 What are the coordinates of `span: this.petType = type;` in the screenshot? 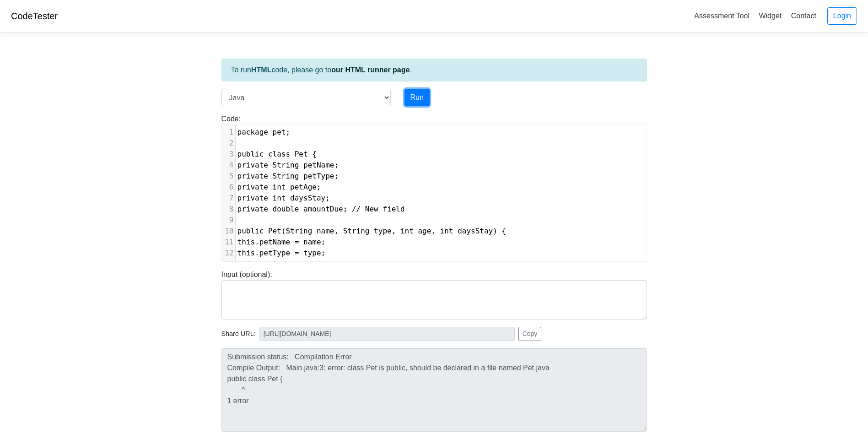 It's located at (281, 253).